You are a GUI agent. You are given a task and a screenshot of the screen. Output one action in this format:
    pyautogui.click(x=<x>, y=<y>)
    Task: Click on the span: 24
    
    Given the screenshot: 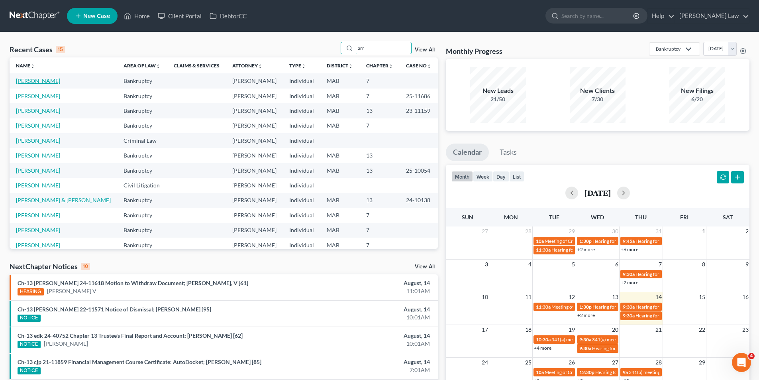 What is the action you would take?
    pyautogui.click(x=485, y=362)
    